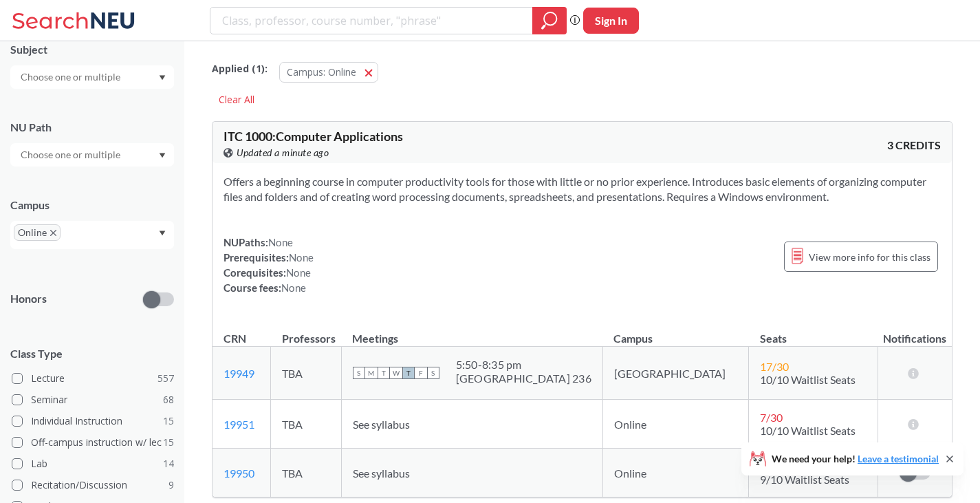  I want to click on span: 14, so click(169, 463).